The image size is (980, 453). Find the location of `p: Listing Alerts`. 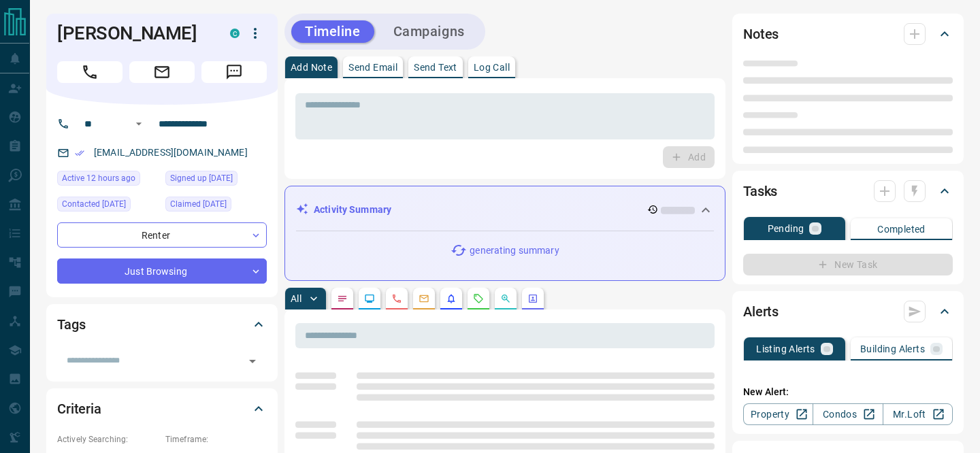

p: Listing Alerts is located at coordinates (785, 349).